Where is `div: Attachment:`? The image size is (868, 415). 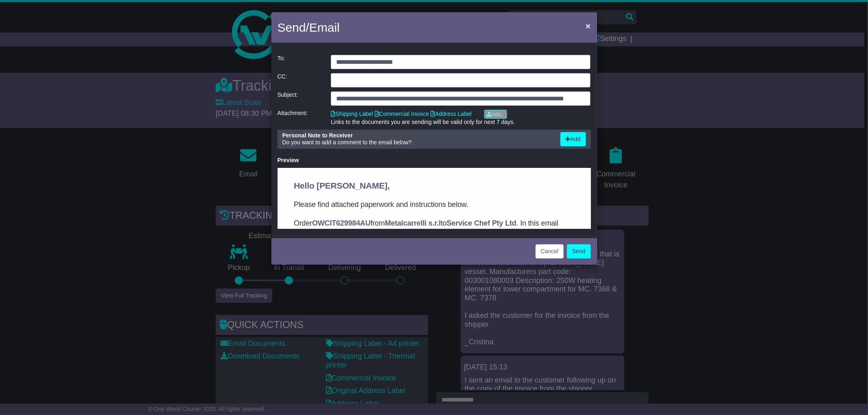
div: Attachment: is located at coordinates (300, 118).